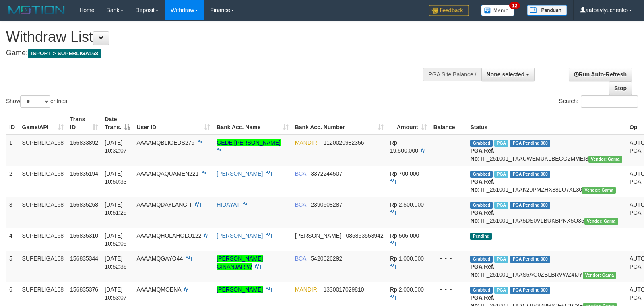  Describe the element at coordinates (214, 53) in the screenshot. I see `h4: Game:` at that location.